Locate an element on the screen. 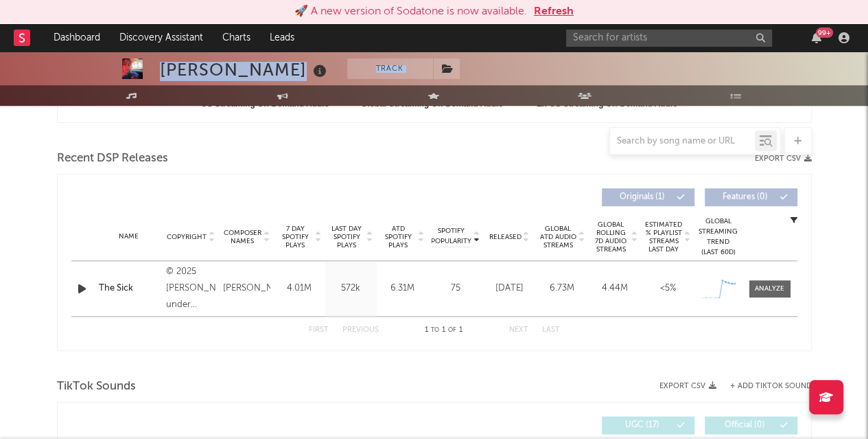 The height and width of the screenshot is (439, 868). a: The Sick is located at coordinates (129, 288).